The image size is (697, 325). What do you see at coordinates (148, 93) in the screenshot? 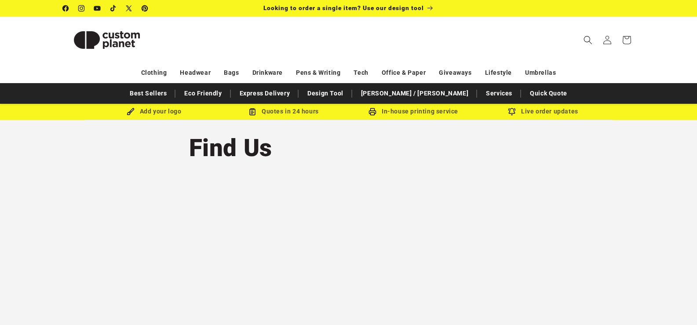
I see `a: Best Sellers` at bounding box center [148, 93].